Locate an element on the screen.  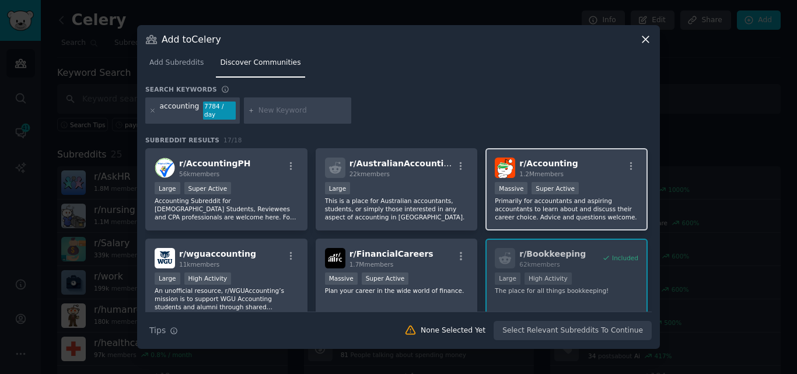
span: 22k members is located at coordinates (370, 174).